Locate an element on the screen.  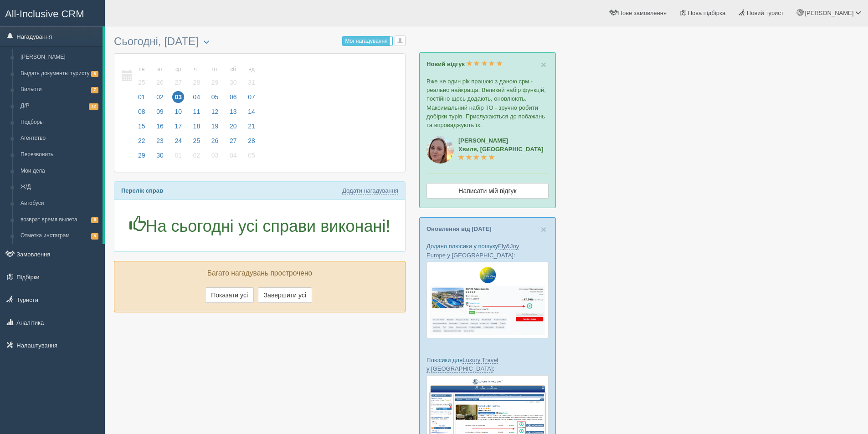
span: 16 is located at coordinates (160, 126).